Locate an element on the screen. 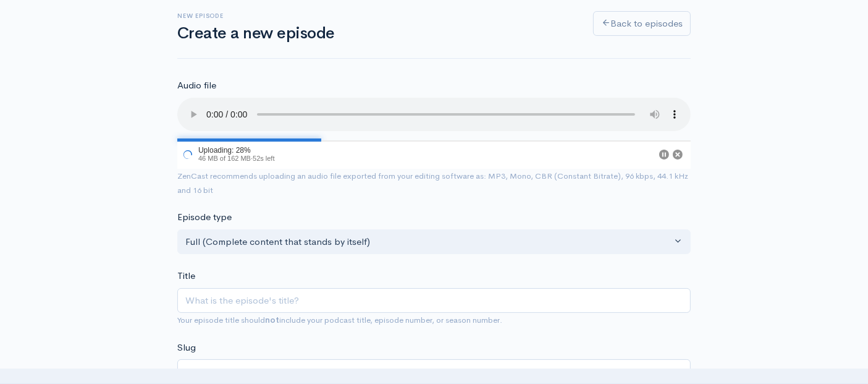  label: Title is located at coordinates (186, 276).